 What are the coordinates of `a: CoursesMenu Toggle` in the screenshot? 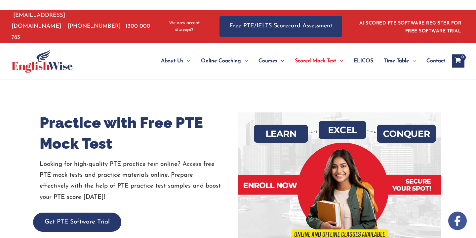 It's located at (271, 61).